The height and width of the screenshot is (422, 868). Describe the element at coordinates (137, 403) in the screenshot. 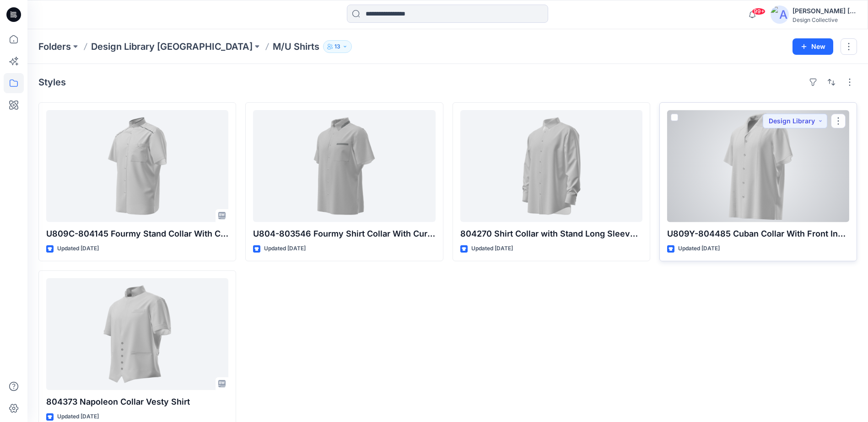

I see `p: 804373 Napoleon Collar Vesty Shirt` at that location.